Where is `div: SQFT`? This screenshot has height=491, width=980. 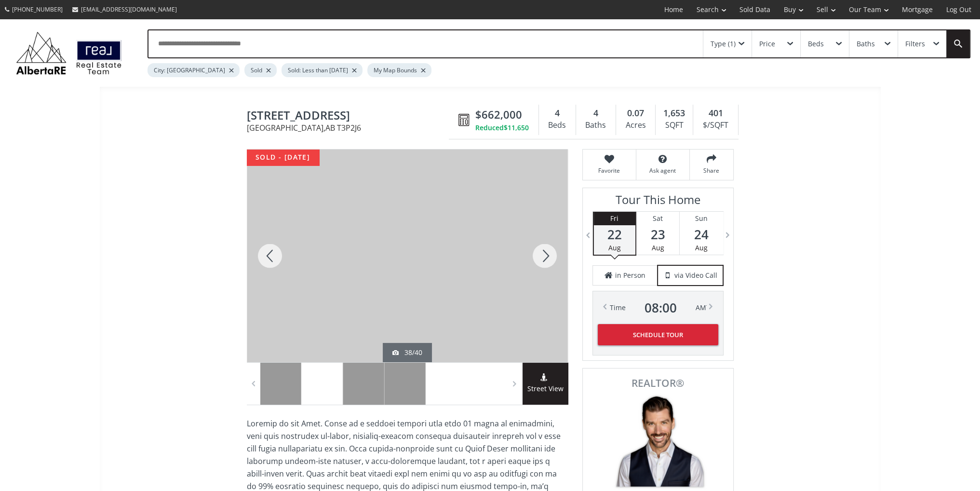 div: SQFT is located at coordinates (674, 126).